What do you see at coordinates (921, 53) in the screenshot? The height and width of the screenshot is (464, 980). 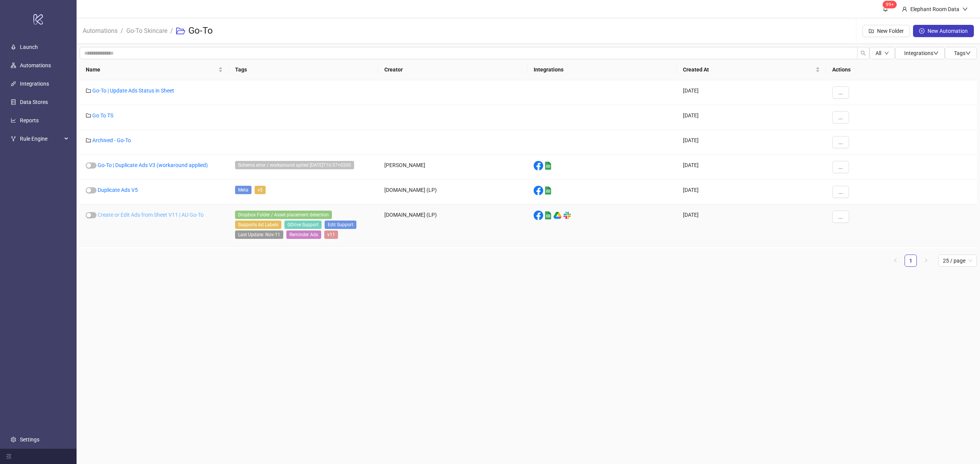 I see `span: Integrations` at bounding box center [921, 53].